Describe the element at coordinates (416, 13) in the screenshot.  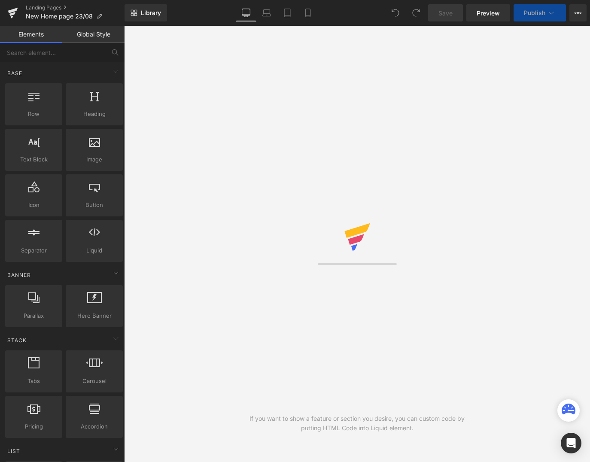
I see `button: Redo` at that location.